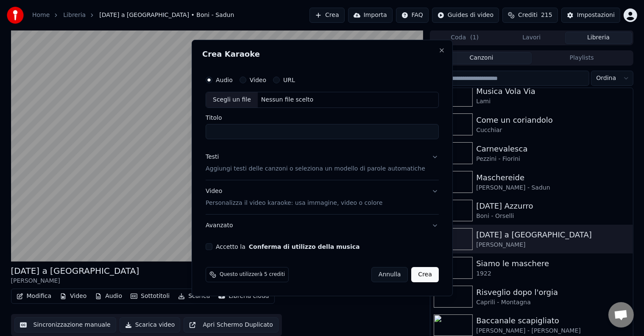 This screenshot has width=644, height=336. Describe the element at coordinates (425, 274) in the screenshot. I see `button: Crea` at that location.